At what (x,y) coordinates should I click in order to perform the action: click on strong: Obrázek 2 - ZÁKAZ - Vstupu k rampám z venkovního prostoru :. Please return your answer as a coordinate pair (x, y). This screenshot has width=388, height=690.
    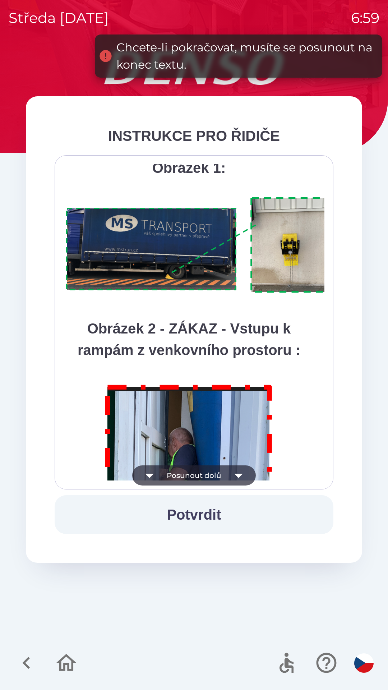
    Looking at the image, I should click on (189, 339).